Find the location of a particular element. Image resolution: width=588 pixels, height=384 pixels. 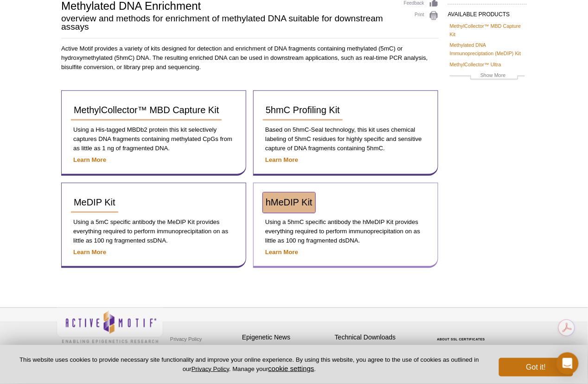

h4: Technical Downloads is located at coordinates (379, 337).